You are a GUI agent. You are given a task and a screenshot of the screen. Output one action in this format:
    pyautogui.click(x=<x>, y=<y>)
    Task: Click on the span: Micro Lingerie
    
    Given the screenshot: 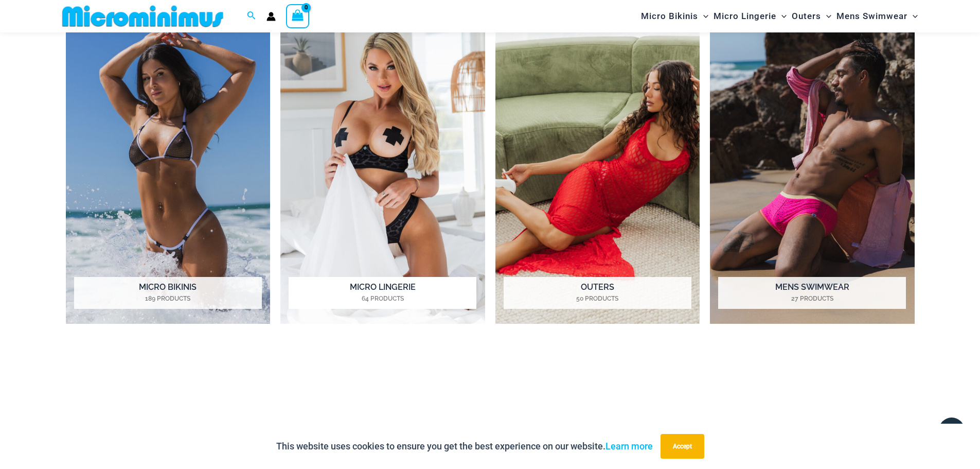 What is the action you would take?
    pyautogui.click(x=745, y=16)
    